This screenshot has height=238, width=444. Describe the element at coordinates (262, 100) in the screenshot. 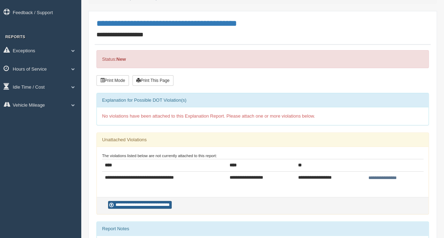

I see `div: Explanation for Possible DOT Violation(s)` at that location.